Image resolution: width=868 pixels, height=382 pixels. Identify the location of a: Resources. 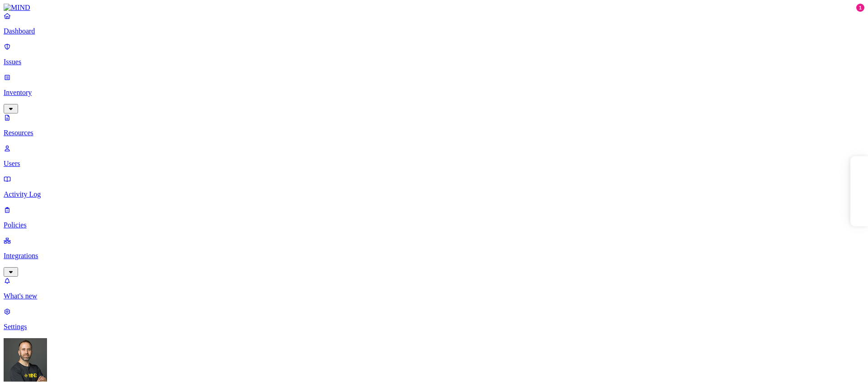
(434, 125).